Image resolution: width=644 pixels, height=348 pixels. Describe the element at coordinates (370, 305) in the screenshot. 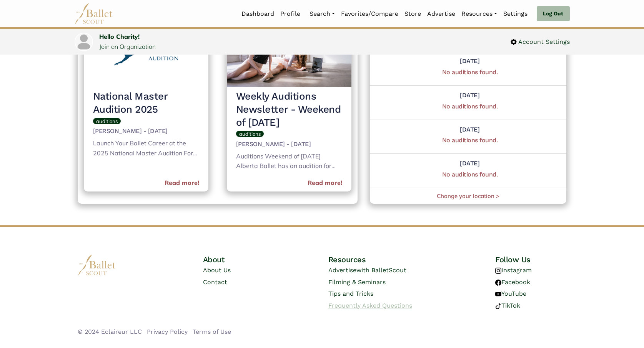

I see `a: Frequently Asked Questions` at that location.